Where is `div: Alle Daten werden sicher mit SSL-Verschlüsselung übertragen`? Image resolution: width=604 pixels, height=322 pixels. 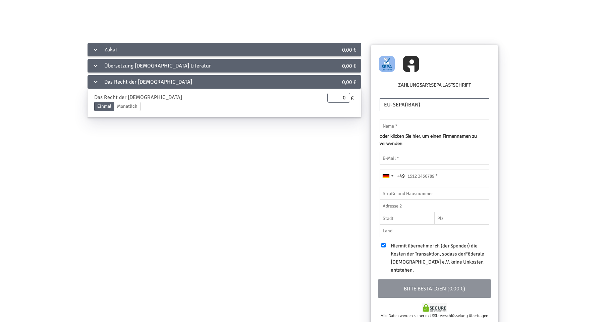
div: Alle Daten werden sicher mit SSL-Verschlüsselung übertragen is located at coordinates (434, 315).